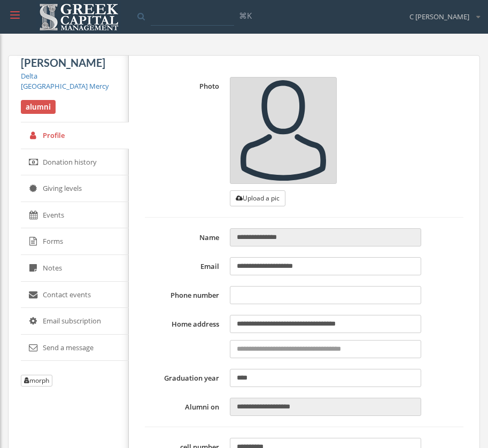  Describe the element at coordinates (37, 381) in the screenshot. I see `button: morph` at that location.